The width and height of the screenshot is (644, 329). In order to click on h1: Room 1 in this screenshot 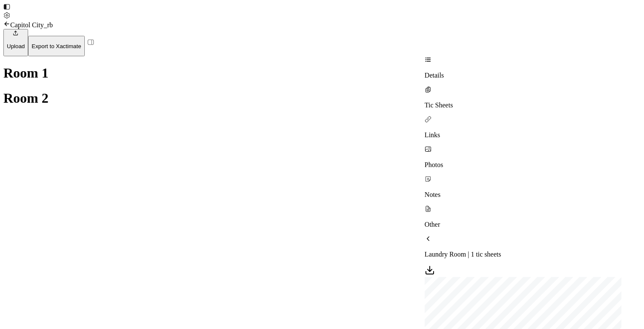, I will do `click(214, 73)`.